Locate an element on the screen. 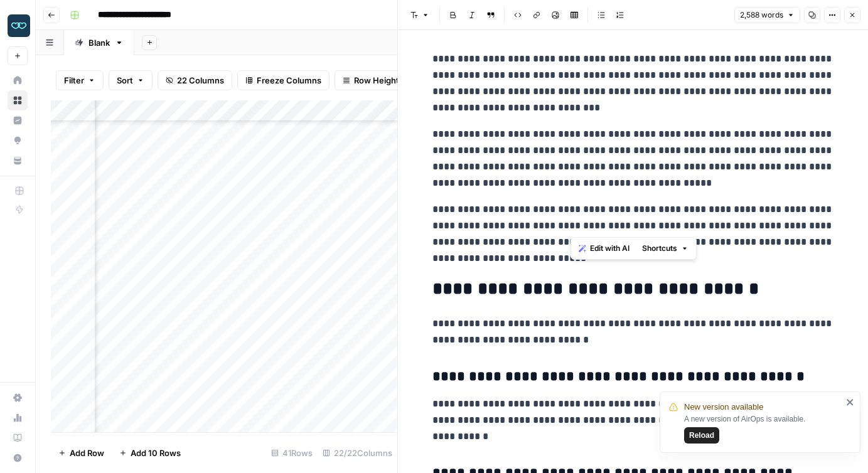 This screenshot has height=473, width=868. span: Sort is located at coordinates (125, 80).